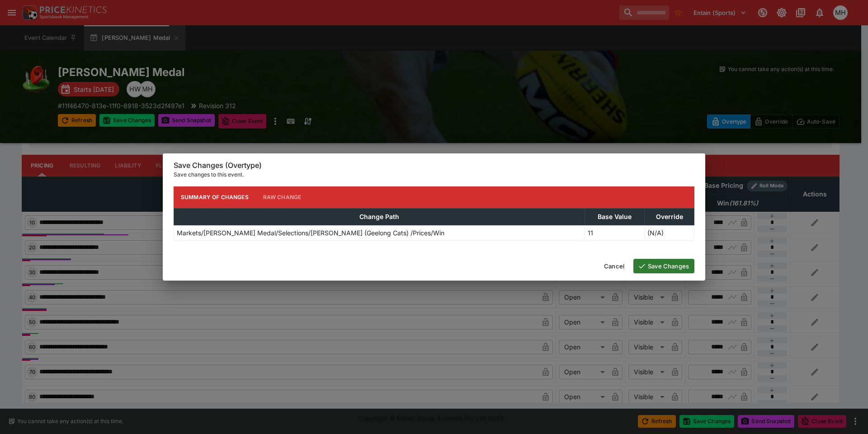  Describe the element at coordinates (282, 197) in the screenshot. I see `button: Raw Change` at that location.